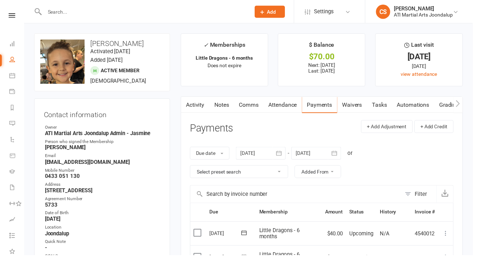 The image size is (478, 258). What do you see at coordinates (272, 12) in the screenshot?
I see `button: Add` at bounding box center [272, 12].